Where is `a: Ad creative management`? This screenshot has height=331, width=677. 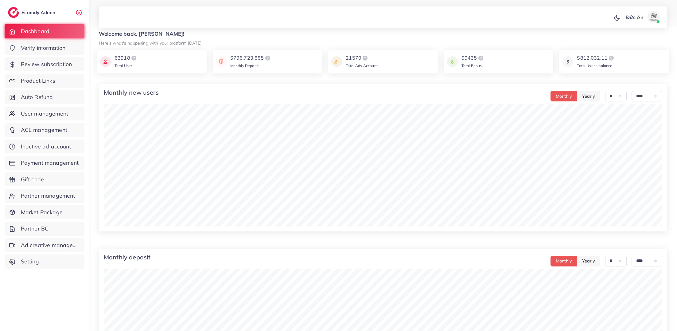 a: Ad creative management is located at coordinates (45, 245).